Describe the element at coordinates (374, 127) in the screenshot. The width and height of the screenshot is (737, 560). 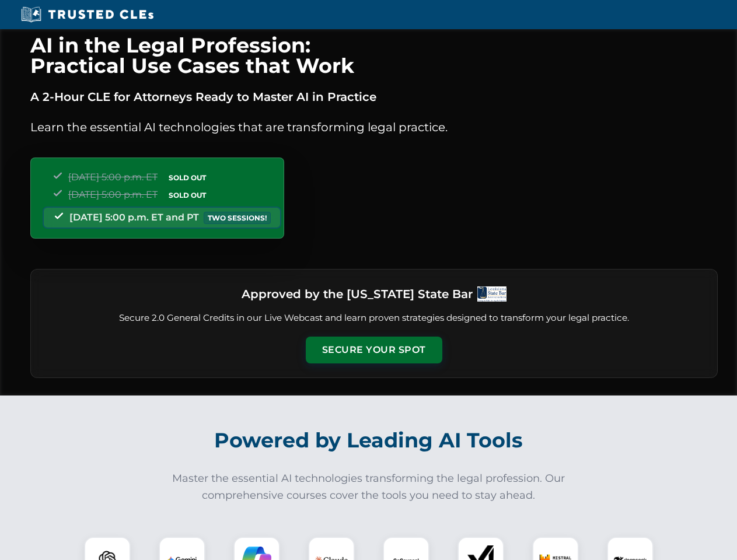
I see `p: Learn the essential AI technologies that are transforming legal practice.` at that location.